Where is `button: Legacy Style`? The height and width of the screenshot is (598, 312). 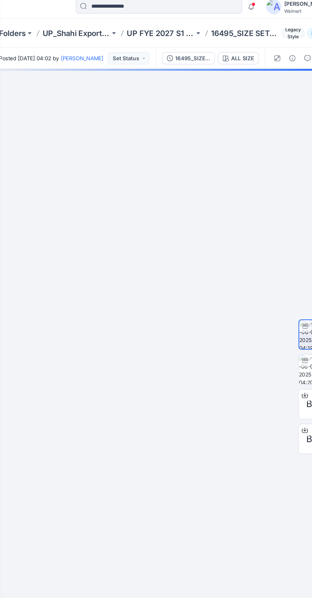
button: Legacy Style is located at coordinates (273, 33).